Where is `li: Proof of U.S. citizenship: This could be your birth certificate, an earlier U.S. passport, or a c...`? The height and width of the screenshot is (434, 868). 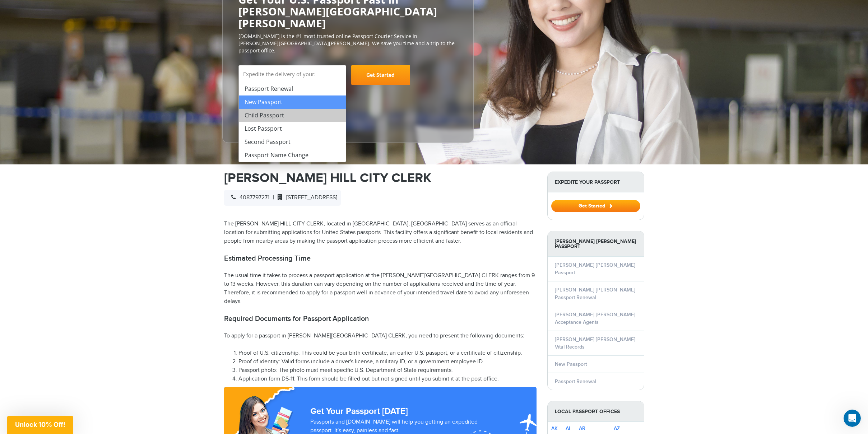 li: Proof of U.S. citizenship: This could be your birth certificate, an earlier U.S. passport, or a c... is located at coordinates (387, 353).